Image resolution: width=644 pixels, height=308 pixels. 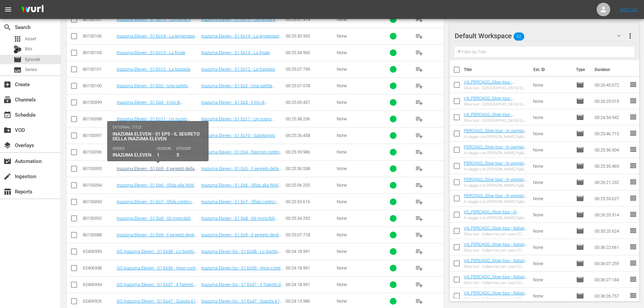 I want to click on td: 00:24:34.942, so click(x=611, y=118).